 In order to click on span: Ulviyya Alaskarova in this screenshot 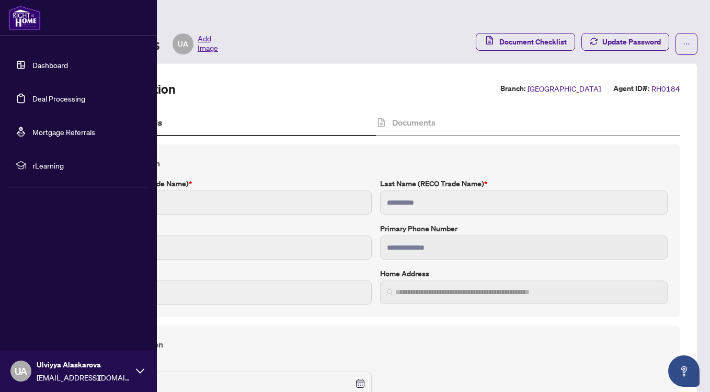, I will do `click(84, 365)`.